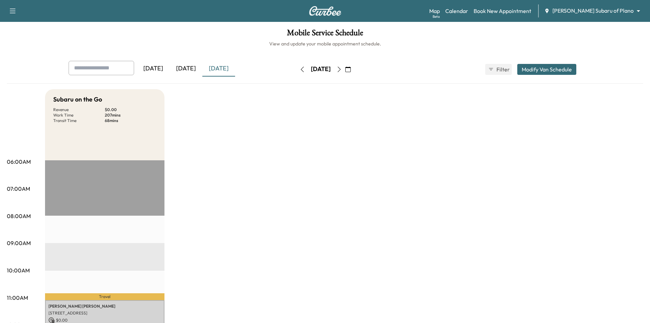 Image resolution: width=650 pixels, height=323 pixels. Describe the element at coordinates (325, 44) in the screenshot. I see `h6: View and update your mobile appointment schedule.` at that location.